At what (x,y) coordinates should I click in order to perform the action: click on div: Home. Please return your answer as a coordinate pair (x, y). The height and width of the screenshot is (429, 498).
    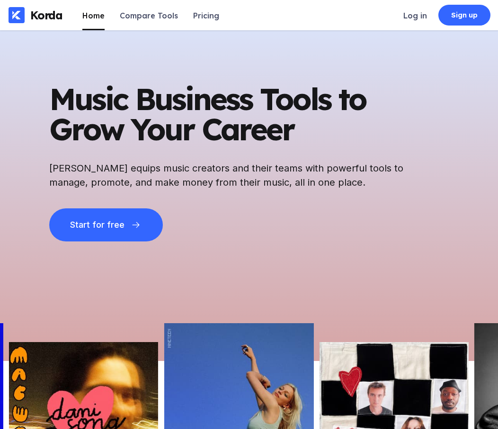
    Looking at the image, I should click on (93, 16).